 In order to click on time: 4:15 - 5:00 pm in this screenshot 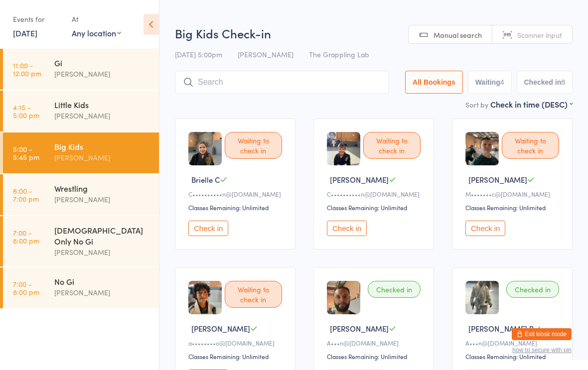, I will do `click(26, 111)`.